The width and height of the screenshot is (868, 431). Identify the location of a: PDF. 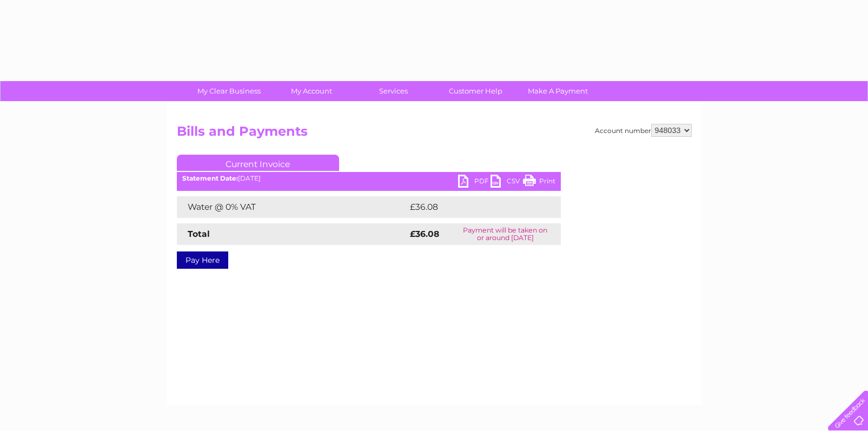
(474, 182).